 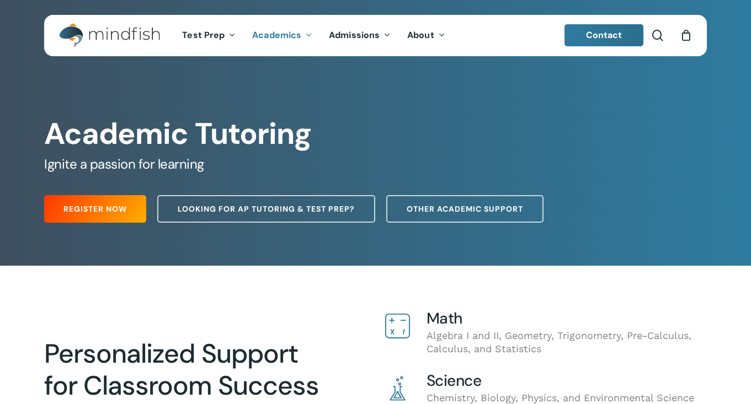 What do you see at coordinates (420, 35) in the screenshot?
I see `span: About` at bounding box center [420, 35].